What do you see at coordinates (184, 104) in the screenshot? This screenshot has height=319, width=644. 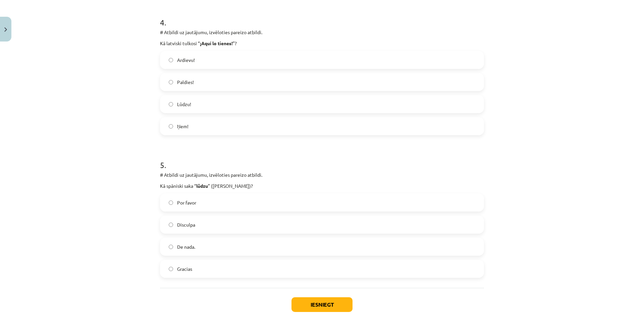 I see `span: Lūdzu!` at bounding box center [184, 104].